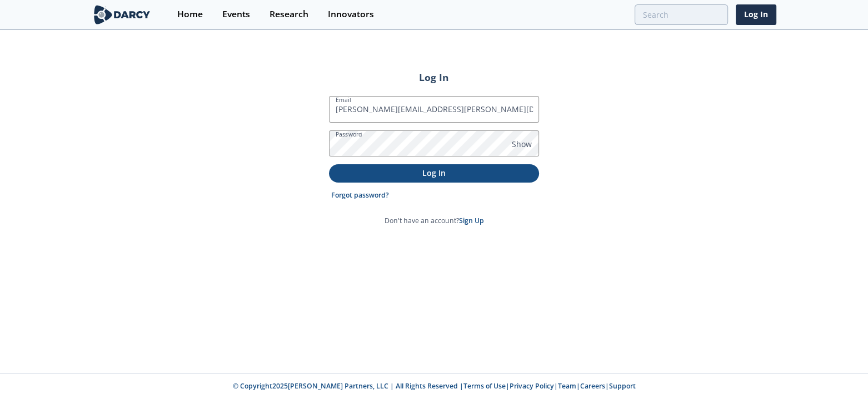  What do you see at coordinates (349, 135) in the screenshot?
I see `label: Password` at bounding box center [349, 135].